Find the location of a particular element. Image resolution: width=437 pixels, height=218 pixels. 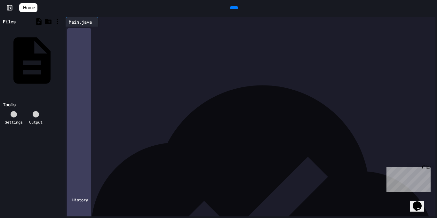

div: Tools is located at coordinates (9, 104).